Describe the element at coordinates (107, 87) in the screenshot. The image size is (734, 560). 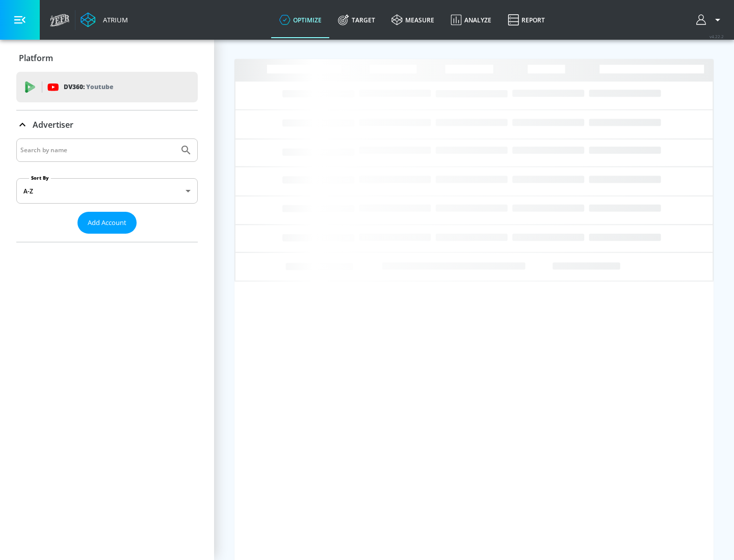
I see `div: DV360: Youtube` at that location.